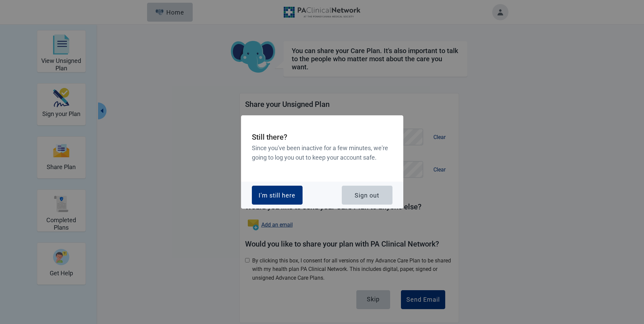  What do you see at coordinates (367, 195) in the screenshot?
I see `button: Sign out` at bounding box center [367, 195].